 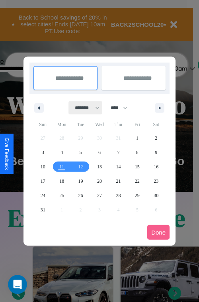 What do you see at coordinates (81, 152) in the screenshot?
I see `span: 5` at bounding box center [81, 152].